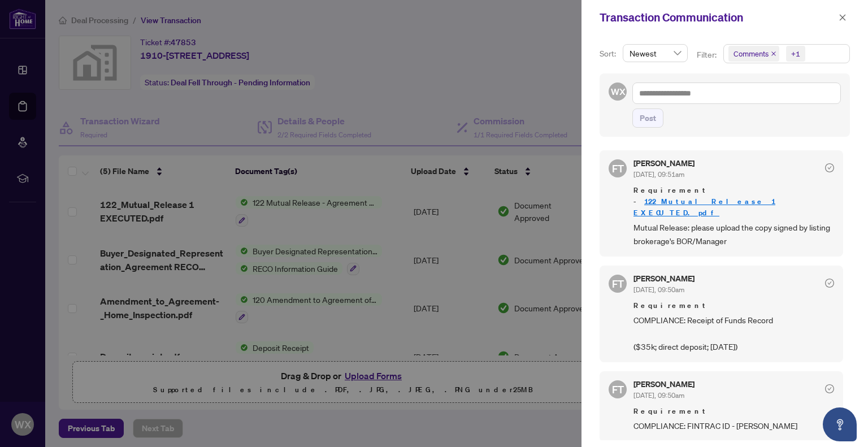 Image resolution: width=868 pixels, height=447 pixels. I want to click on p: Sort:, so click(609, 54).